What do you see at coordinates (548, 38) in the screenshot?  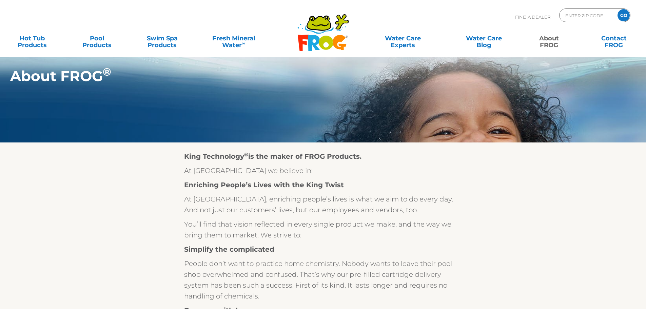 I see `a: AboutFROG` at bounding box center [548, 38].